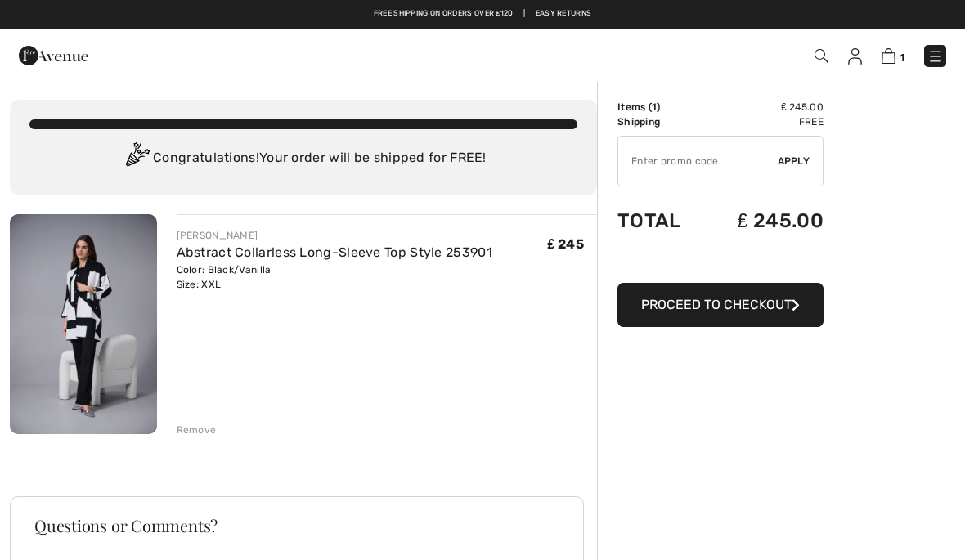 This screenshot has height=560, width=965. What do you see at coordinates (53, 54) in the screenshot?
I see `a: 1ère Avenue` at bounding box center [53, 54].